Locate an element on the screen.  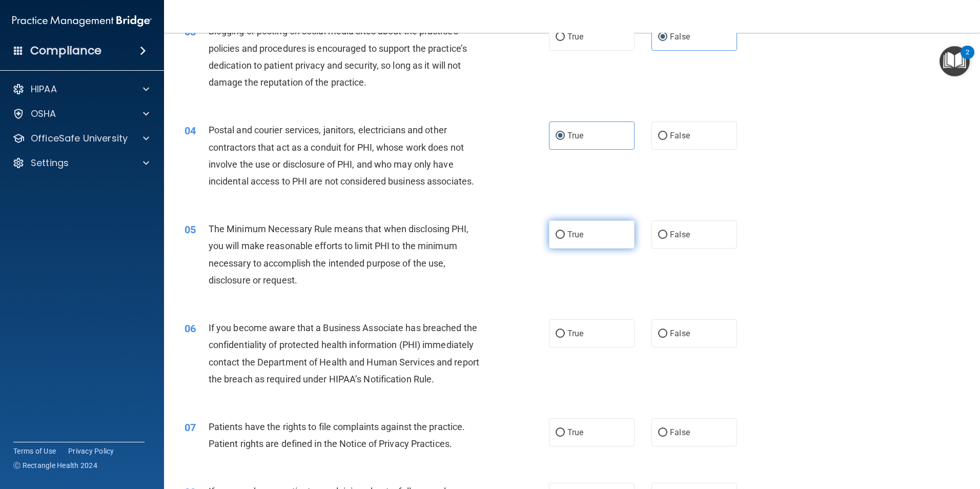
span: The Minimum Necessary Rule means that when disclosing PHI, you will make reasonable efforts to li... is located at coordinates (339, 254).